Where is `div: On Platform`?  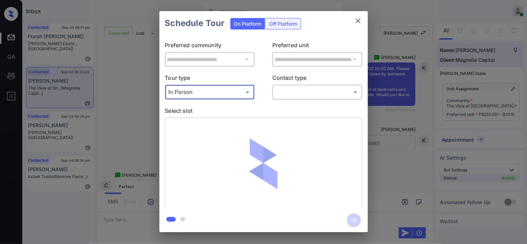
div: On Platform is located at coordinates (247, 24).